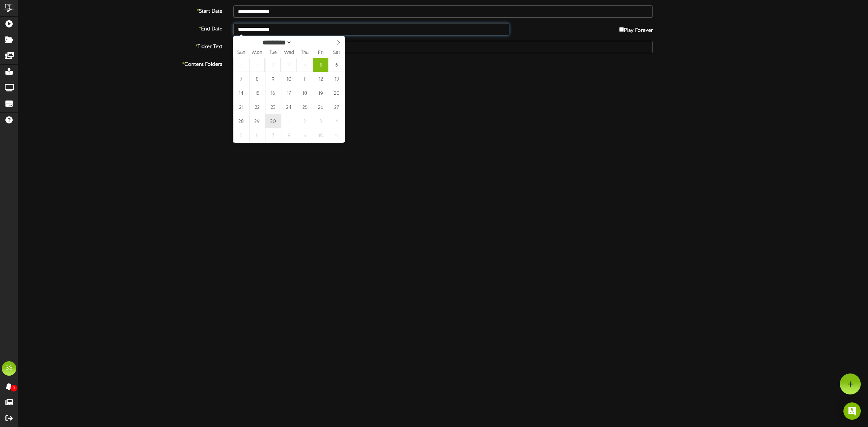 The image size is (868, 427). Describe the element at coordinates (304, 107) in the screenshot. I see `span: September 25, 2025` at that location.